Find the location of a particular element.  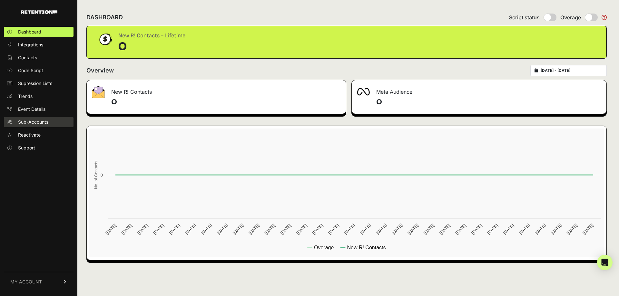

a: Sub-Accounts is located at coordinates (39, 122).